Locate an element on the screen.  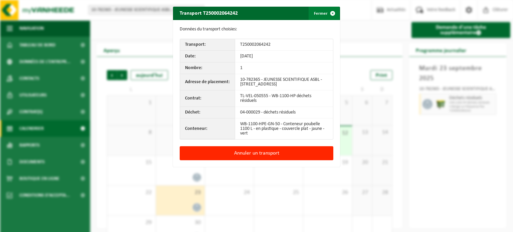
h2: Transport T250002064242 is located at coordinates (209, 13).